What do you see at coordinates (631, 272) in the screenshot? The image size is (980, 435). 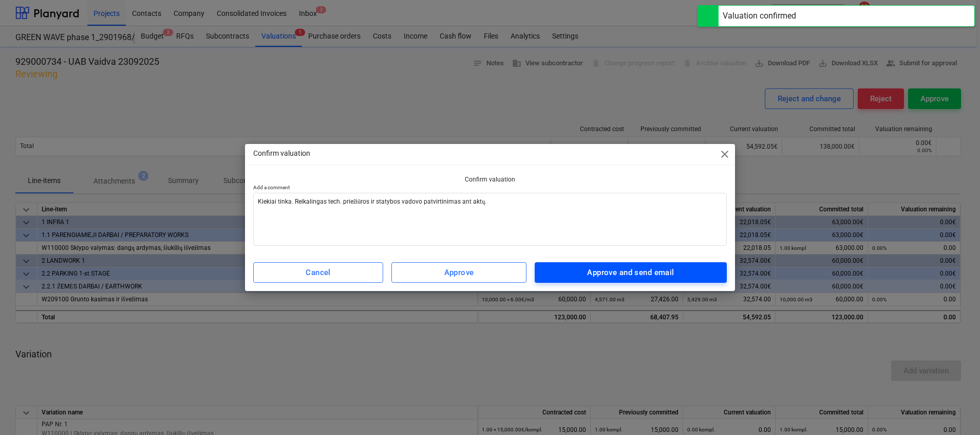 I see `div: Approve and send email` at bounding box center [631, 272].